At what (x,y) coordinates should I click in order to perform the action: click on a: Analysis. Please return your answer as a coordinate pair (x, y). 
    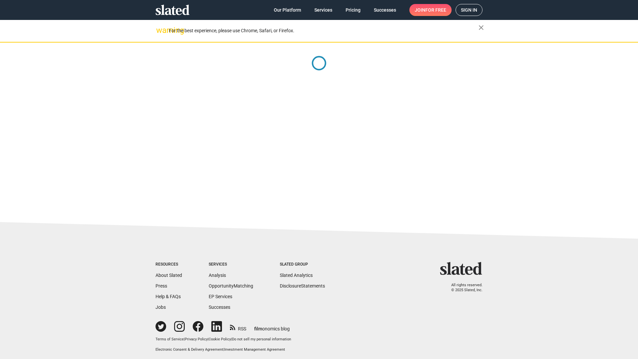
    Looking at the image, I should click on (217, 275).